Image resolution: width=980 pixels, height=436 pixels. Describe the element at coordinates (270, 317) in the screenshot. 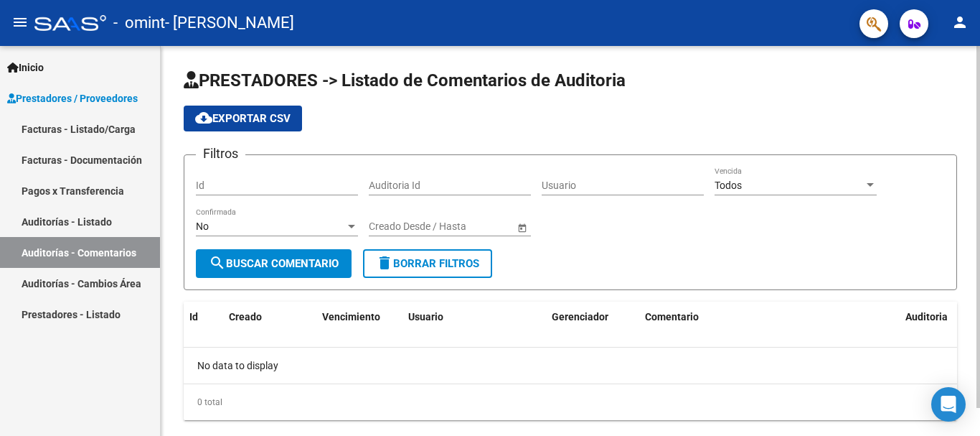

I see `datatable-header-cell: Creado` at that location.